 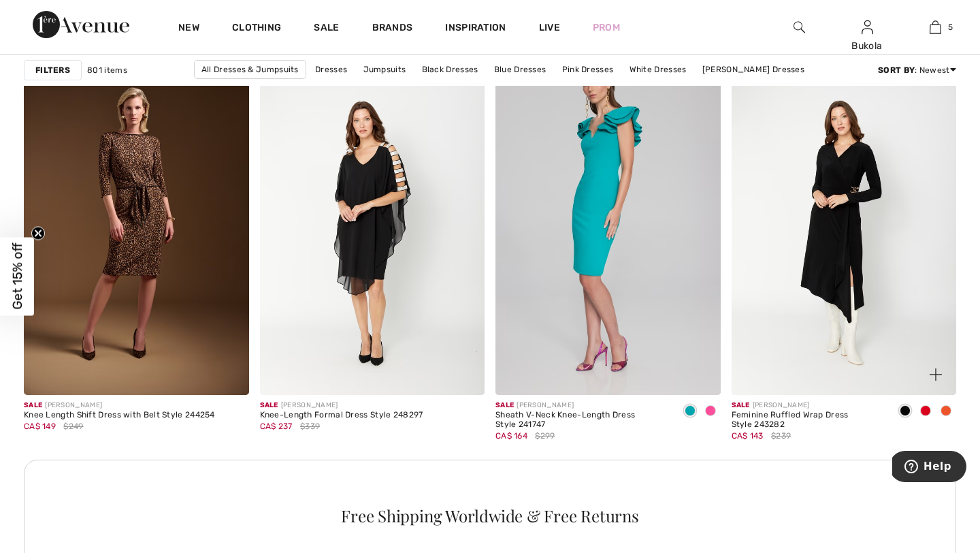 What do you see at coordinates (326, 29) in the screenshot?
I see `a: Sale` at bounding box center [326, 29].